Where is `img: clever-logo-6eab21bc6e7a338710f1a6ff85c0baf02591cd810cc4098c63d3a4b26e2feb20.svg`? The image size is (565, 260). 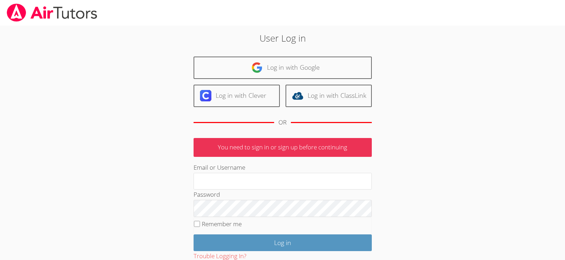
img: clever-logo-6eab21bc6e7a338710f1a6ff85c0baf02591cd810cc4098c63d3a4b26e2feb20.svg is located at coordinates (206, 96).